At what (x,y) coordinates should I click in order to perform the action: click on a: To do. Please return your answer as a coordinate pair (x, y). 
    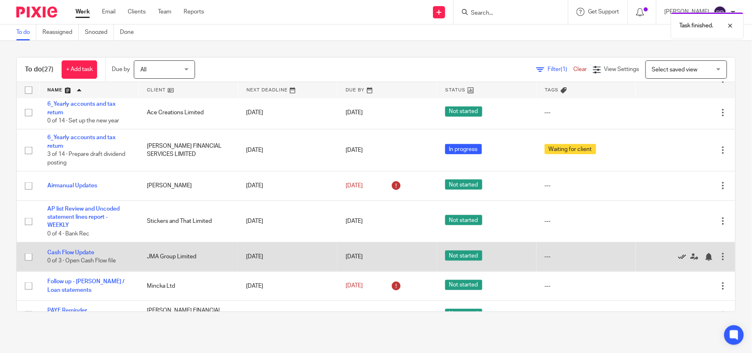
    Looking at the image, I should click on (26, 32).